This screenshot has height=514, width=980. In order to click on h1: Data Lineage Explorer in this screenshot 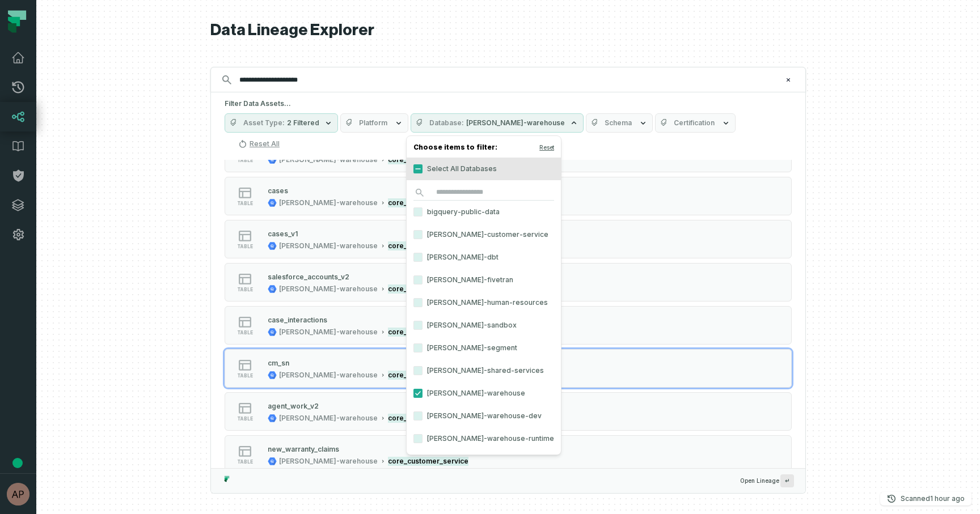, I will do `click(508, 30)`.